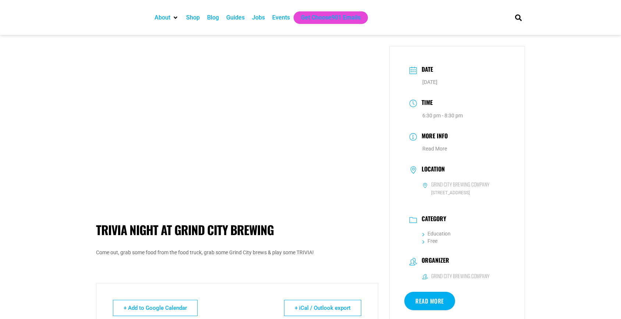  What do you see at coordinates (162, 18) in the screenshot?
I see `a: About` at bounding box center [162, 18].